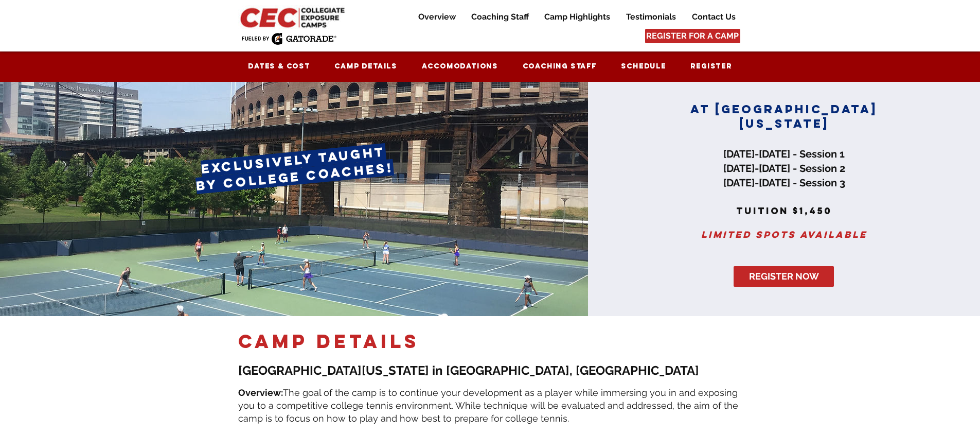  Describe the element at coordinates (692, 36) in the screenshot. I see `a: REGISTER FOR A CAMP` at that location.